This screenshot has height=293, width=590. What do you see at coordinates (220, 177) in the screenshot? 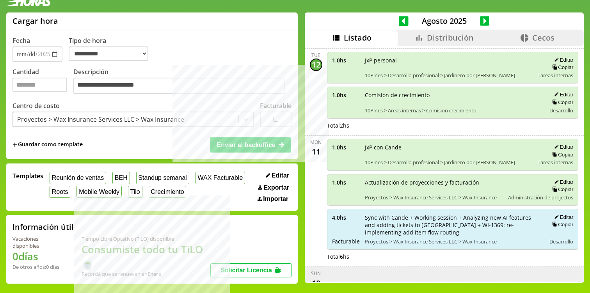
I see `button: WAX Facturable` at bounding box center [220, 177].